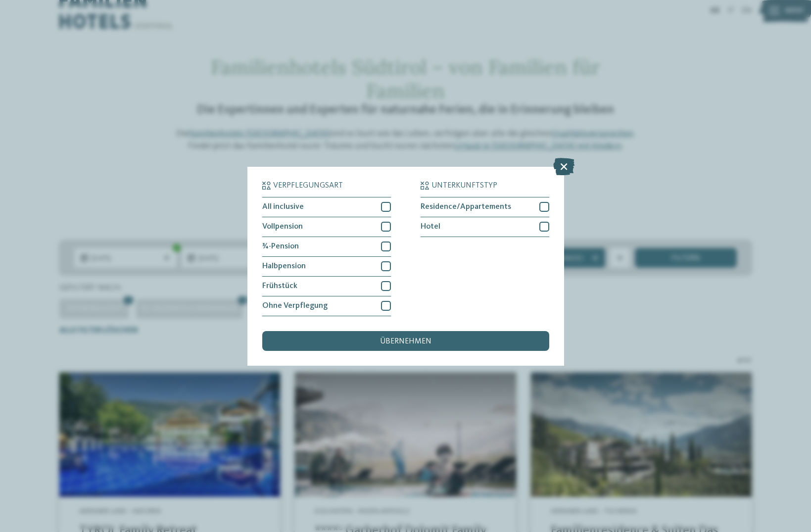 The width and height of the screenshot is (811, 532). Describe the element at coordinates (406, 341) in the screenshot. I see `span: übernehmen` at that location.